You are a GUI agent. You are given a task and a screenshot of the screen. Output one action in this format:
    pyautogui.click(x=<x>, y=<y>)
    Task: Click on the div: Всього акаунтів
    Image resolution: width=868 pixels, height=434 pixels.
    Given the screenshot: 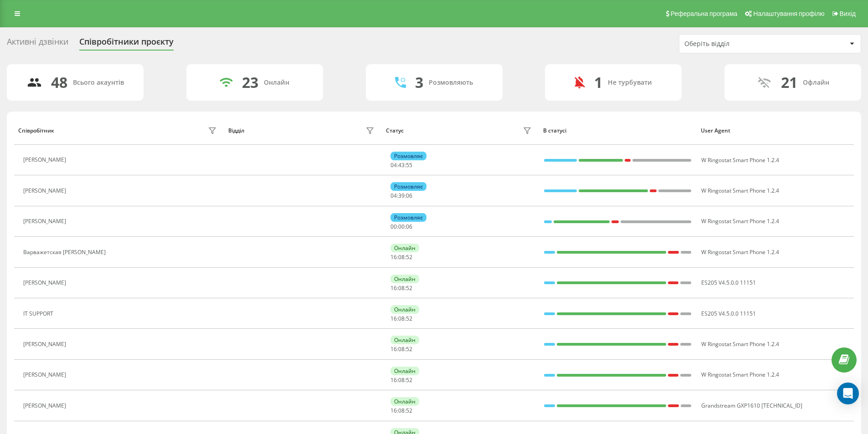 What is the action you would take?
    pyautogui.click(x=98, y=82)
    